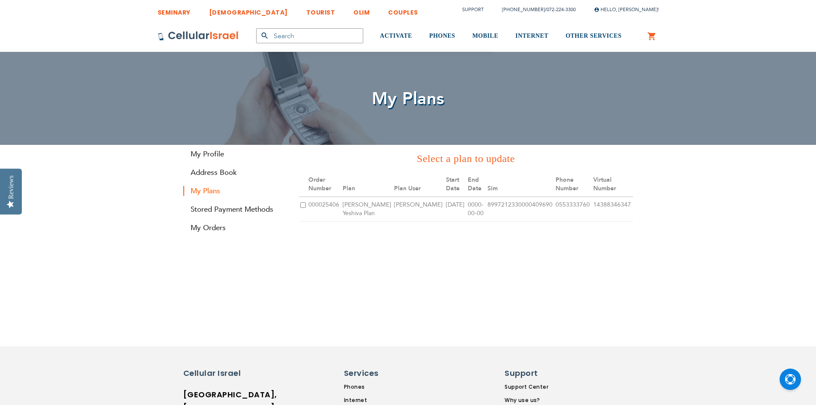 The width and height of the screenshot is (816, 405). I want to click on a: SEMINARY, so click(174, 10).